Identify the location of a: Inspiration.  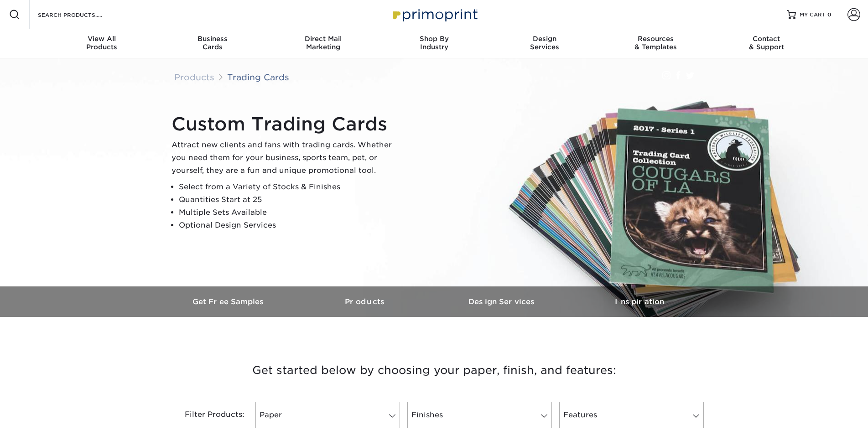
(640, 301).